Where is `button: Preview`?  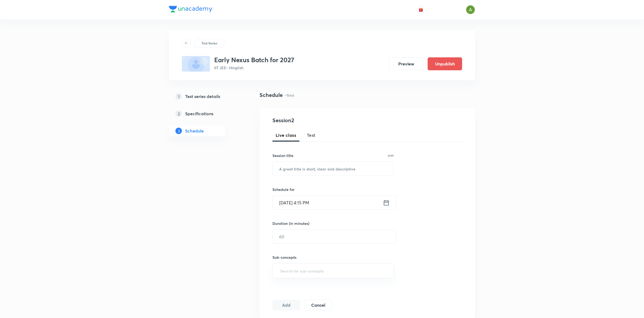 button: Preview is located at coordinates (406, 63).